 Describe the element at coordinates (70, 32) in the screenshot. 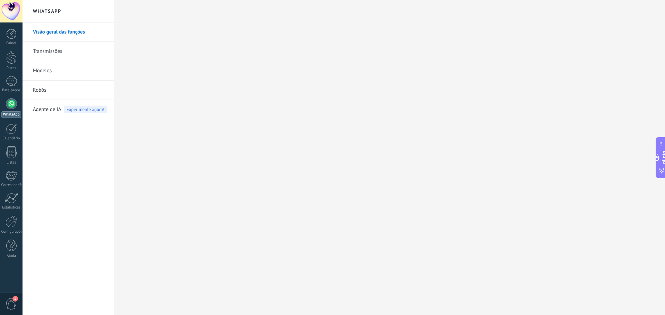

I see `a: Visão geral das funções` at that location.